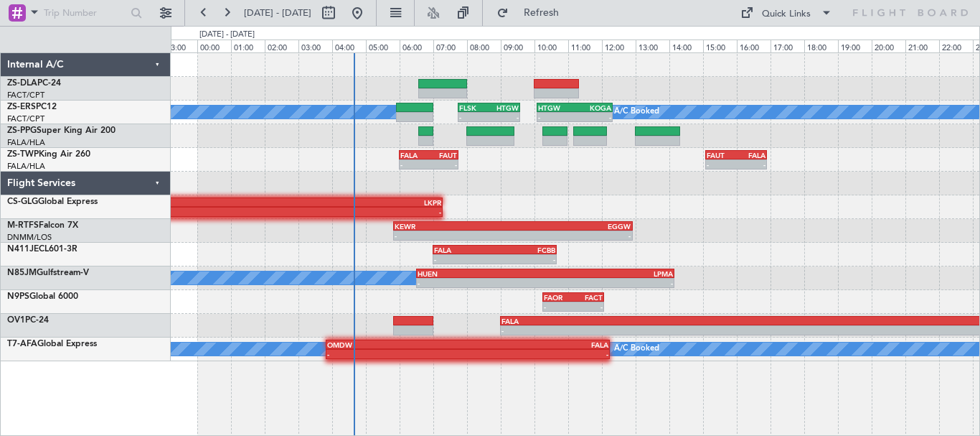 The image size is (980, 436). I want to click on div: LPMA, so click(609, 274).